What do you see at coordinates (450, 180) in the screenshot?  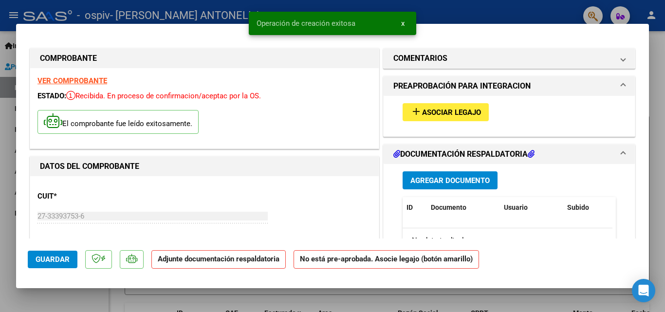 I see `button: Agregar Documento` at bounding box center [450, 180].